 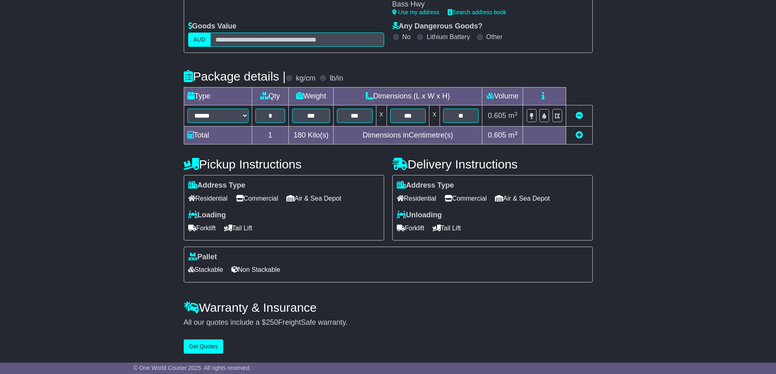 What do you see at coordinates (448, 37) in the screenshot?
I see `label: Lithium Battery` at bounding box center [448, 37].